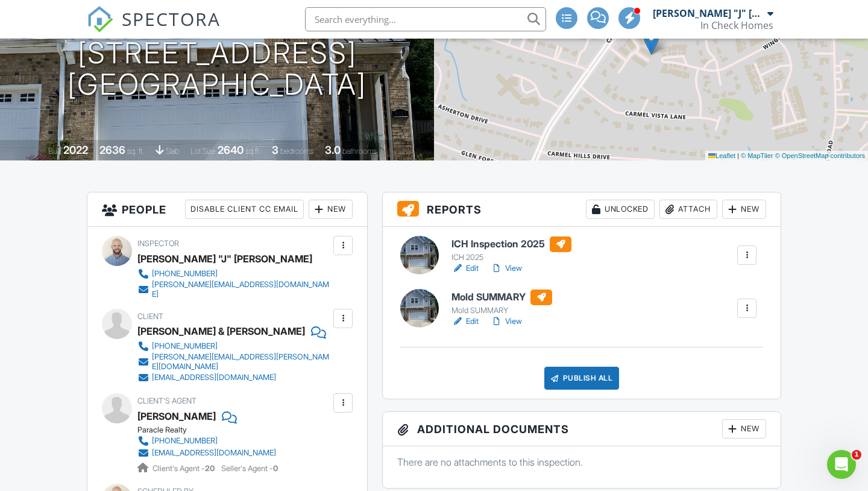  I want to click on h6: ICH Inspection 2025, so click(512, 245).